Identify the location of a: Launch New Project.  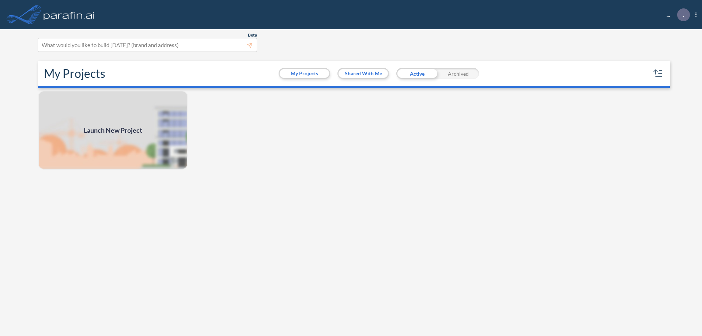
(113, 130).